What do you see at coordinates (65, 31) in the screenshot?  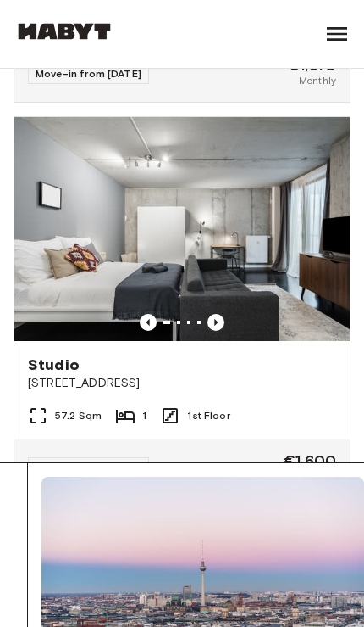 I see `img: Habyt` at bounding box center [65, 31].